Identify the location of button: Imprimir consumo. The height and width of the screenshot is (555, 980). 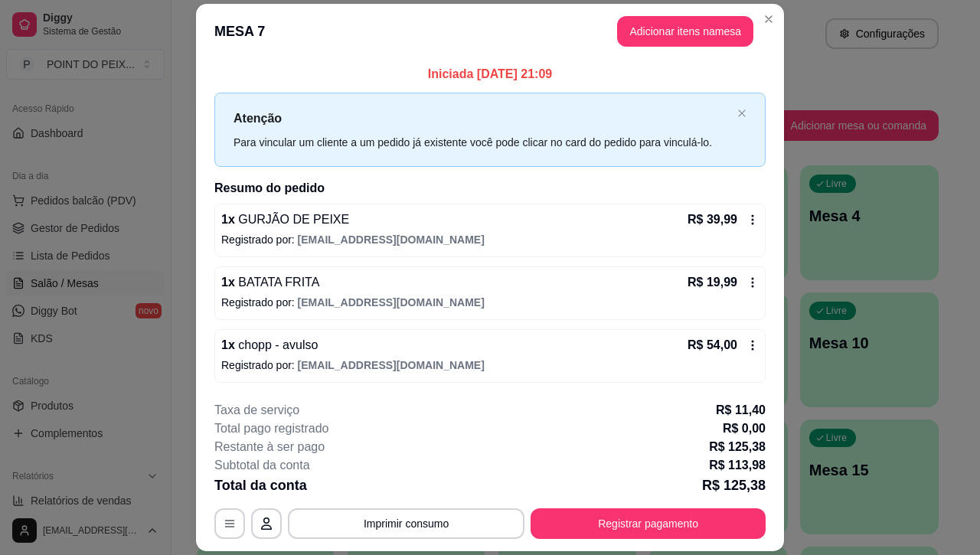
(406, 523).